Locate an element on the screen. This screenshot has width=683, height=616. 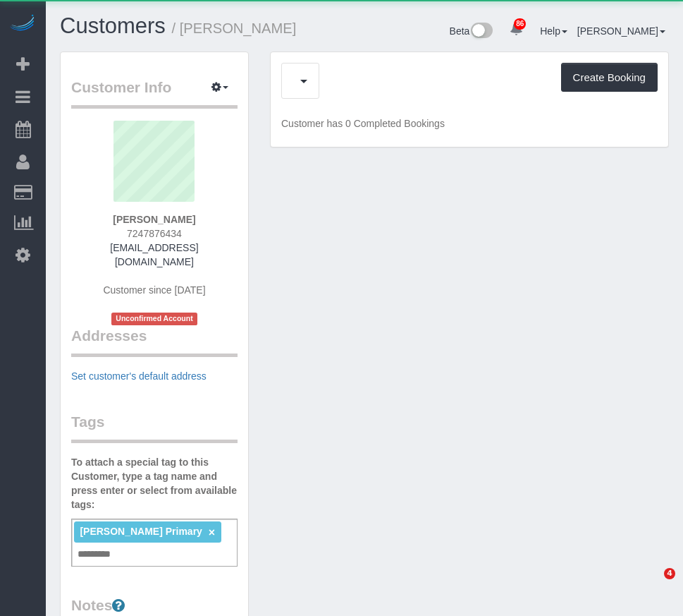
img: Automaid Logo is located at coordinates (22, 24).